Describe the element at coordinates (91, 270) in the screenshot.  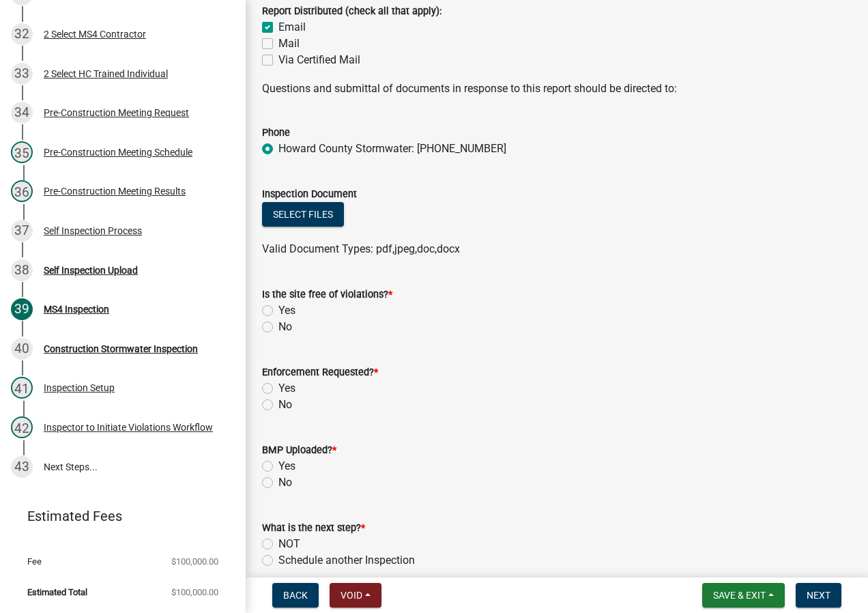
I see `div: Self Inspection Upload` at that location.